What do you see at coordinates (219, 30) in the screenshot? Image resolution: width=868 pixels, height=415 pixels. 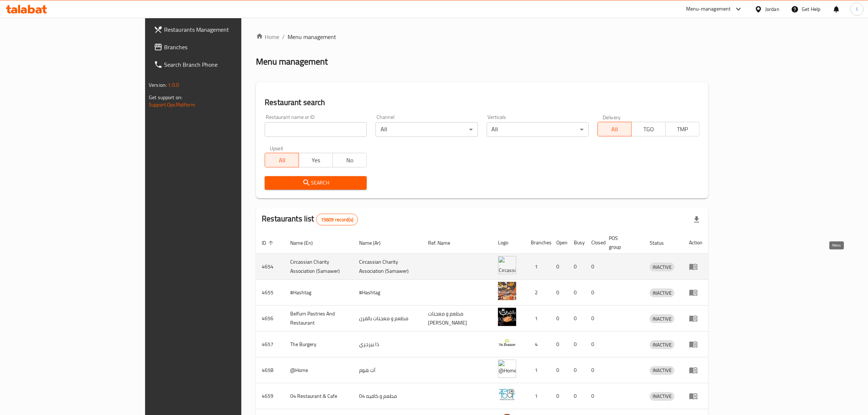 I see `a: Restaurants Management` at bounding box center [219, 30].